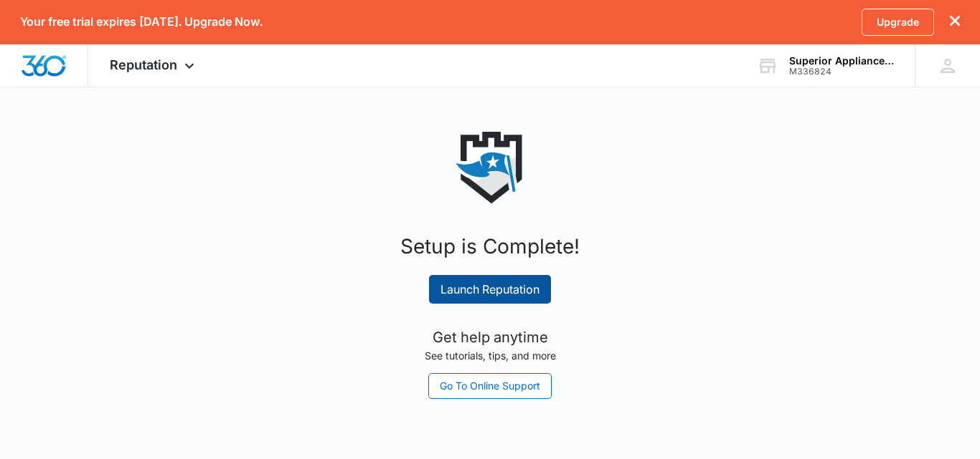 The width and height of the screenshot is (980, 459). What do you see at coordinates (490, 386) in the screenshot?
I see `a: Go To Online Support` at bounding box center [490, 386].